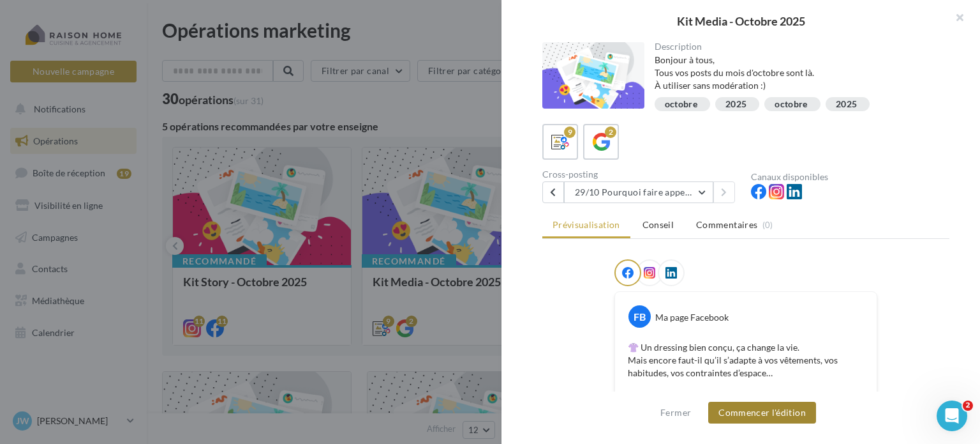  Describe the element at coordinates (658, 224) in the screenshot. I see `span: Conseil` at that location.